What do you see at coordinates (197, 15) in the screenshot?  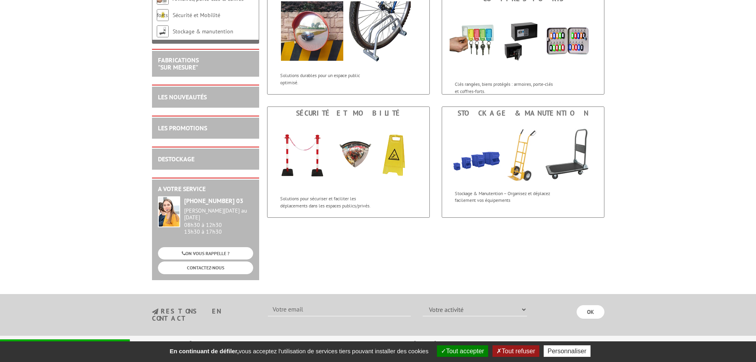 I see `a: Sécurité et Mobilité` at bounding box center [197, 15].